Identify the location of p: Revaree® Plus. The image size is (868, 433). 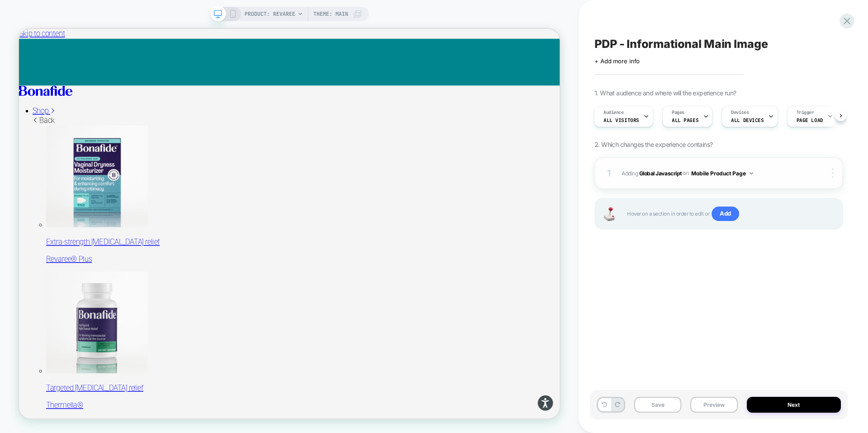
(378, 307).